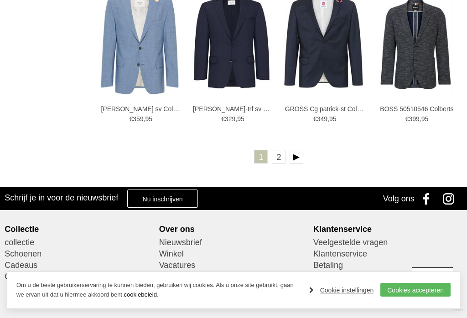 Image resolution: width=467 pixels, height=318 pixels. Describe the element at coordinates (387, 242) in the screenshot. I see `a: Veelgestelde vragen` at that location.